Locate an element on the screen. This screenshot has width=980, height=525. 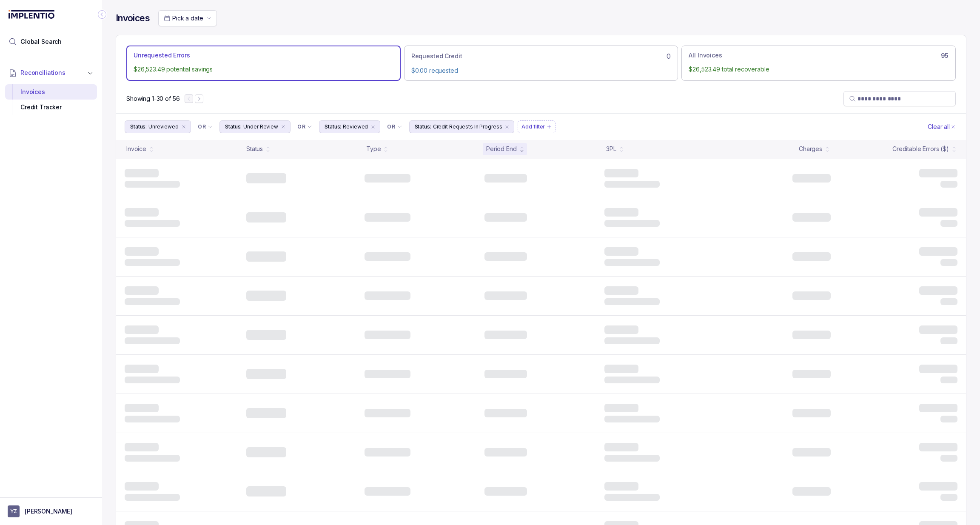
h4: Invoices is located at coordinates (133, 18).